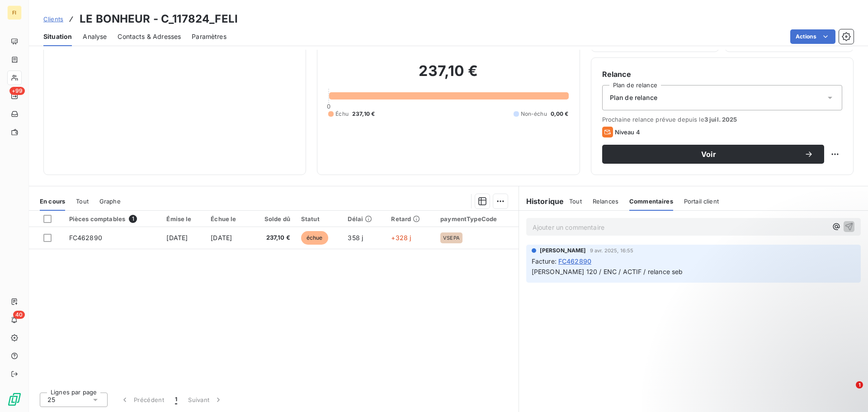 Image resolution: width=868 pixels, height=412 pixels. I want to click on div: Retard, so click(410, 219).